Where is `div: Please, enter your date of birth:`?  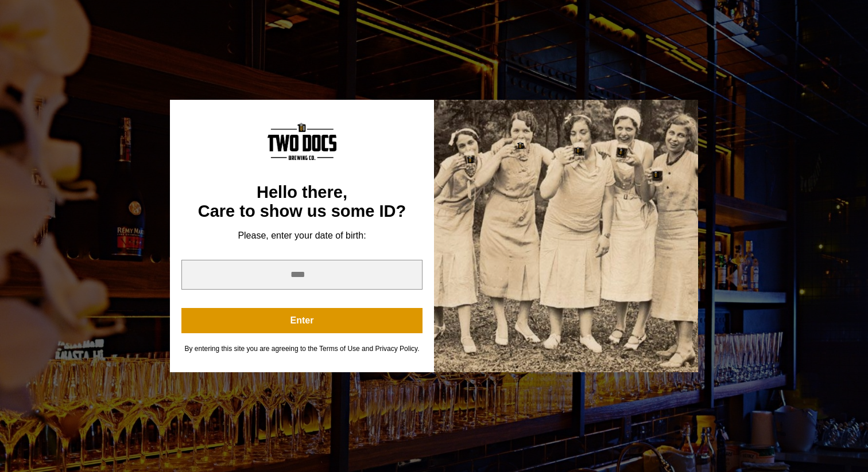
div: Please, enter your date of birth: is located at coordinates (302, 236).